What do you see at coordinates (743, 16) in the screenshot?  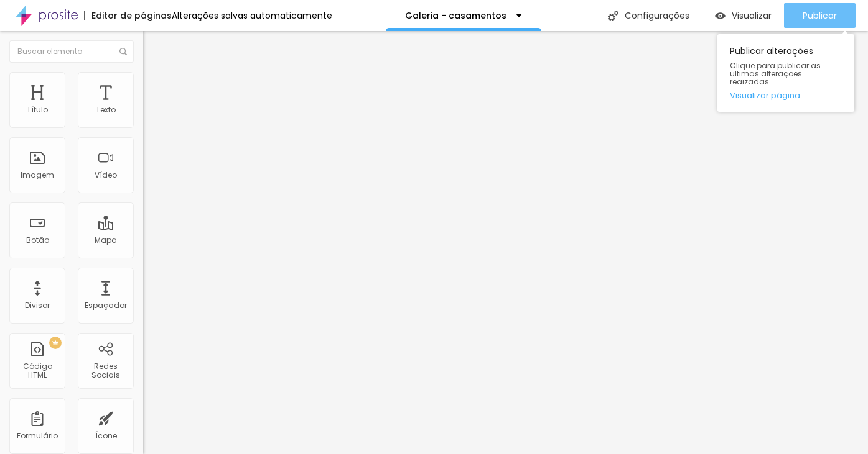 I see `button: Visualizar` at bounding box center [743, 16].